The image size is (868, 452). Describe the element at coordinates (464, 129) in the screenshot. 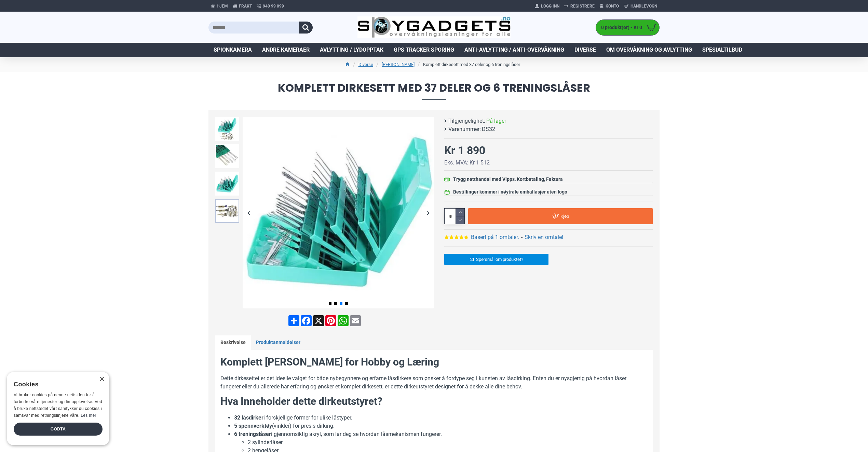

I see `b: Varenummer:` at that location.